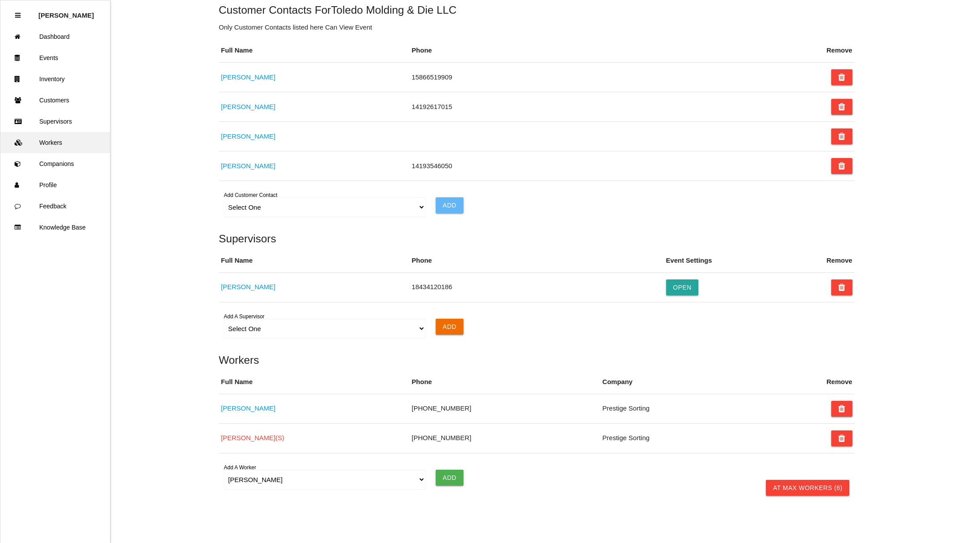 The image size is (980, 543). Describe the element at coordinates (55, 228) in the screenshot. I see `a: Knowledge Base` at that location.